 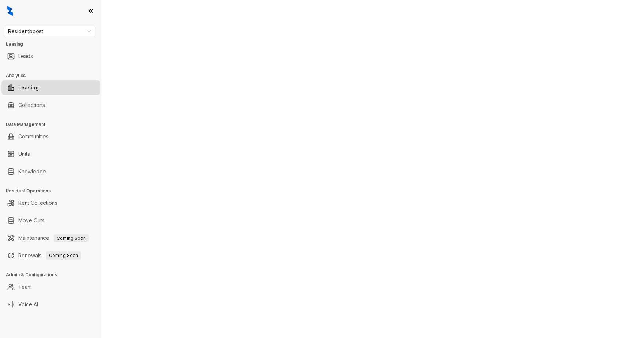 I want to click on h3: Data Management, so click(x=54, y=125).